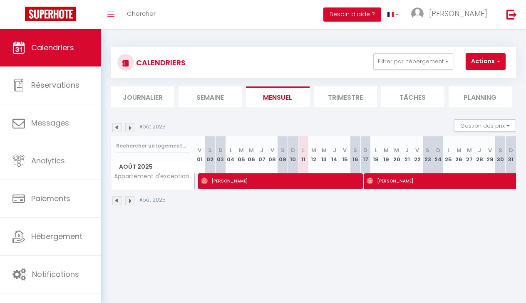 Image resolution: width=526 pixels, height=303 pixels. I want to click on button: Gestion des prix, so click(485, 126).